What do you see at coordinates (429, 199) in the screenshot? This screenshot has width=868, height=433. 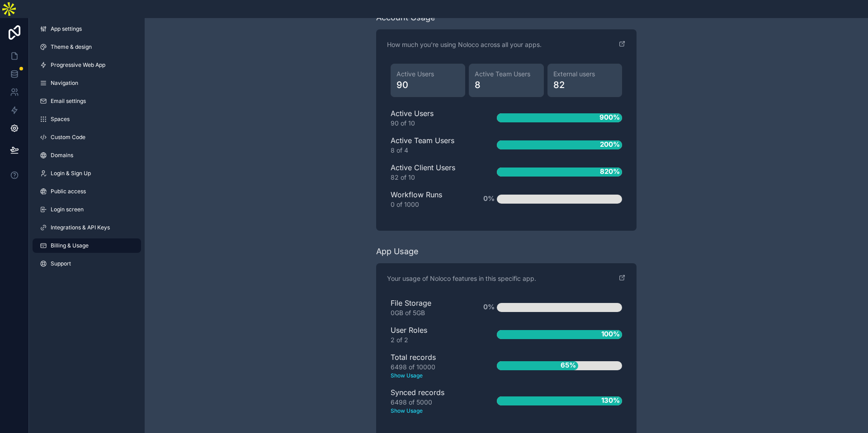 I see `div: Workflow Runs` at bounding box center [429, 199].